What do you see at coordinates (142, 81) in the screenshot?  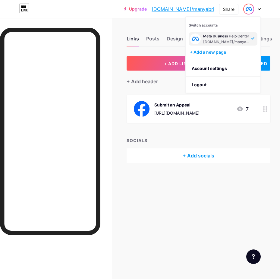 I see `div: + Add header` at bounding box center [142, 81].